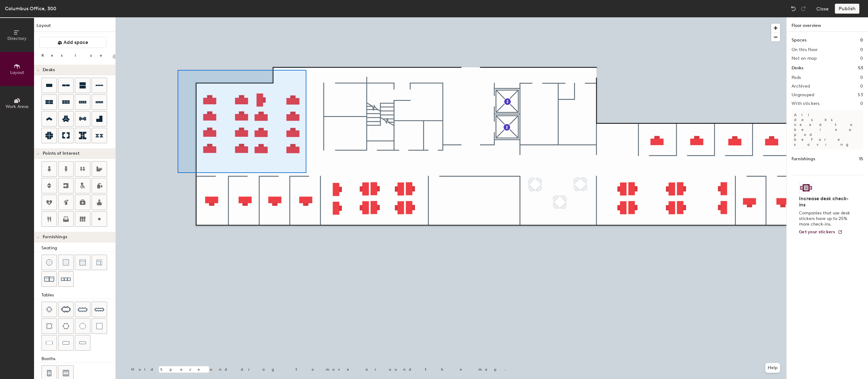  What do you see at coordinates (799, 40) in the screenshot?
I see `h1: Spaces` at bounding box center [799, 40].